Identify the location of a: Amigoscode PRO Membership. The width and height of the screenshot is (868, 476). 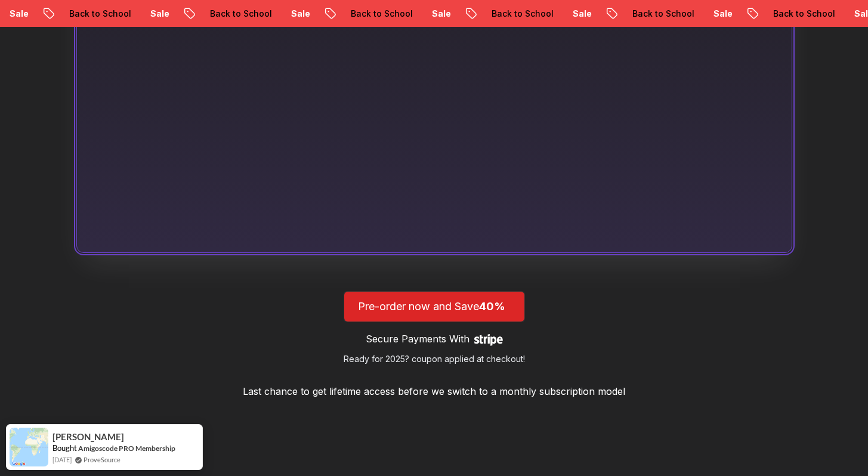
(126, 447).